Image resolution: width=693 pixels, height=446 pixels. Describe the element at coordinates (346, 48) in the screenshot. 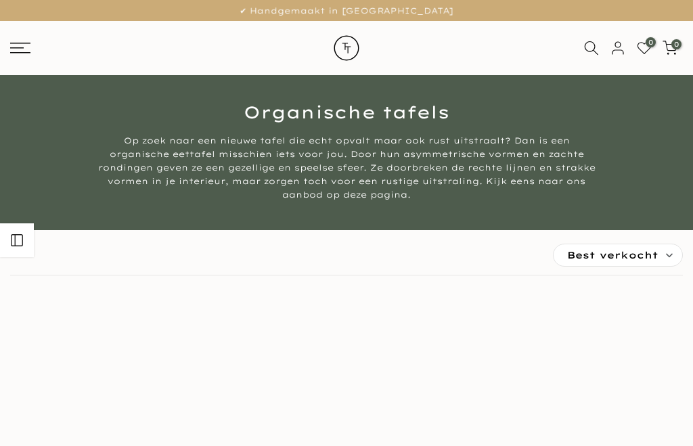

I see `img: trend-table` at that location.